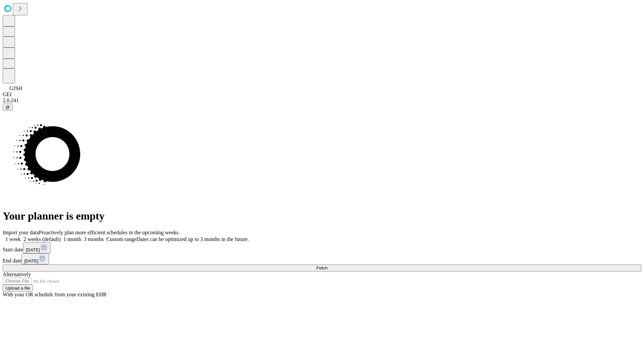 The image size is (644, 362). Describe the element at coordinates (18, 288) in the screenshot. I see `button: Upload a file` at that location.